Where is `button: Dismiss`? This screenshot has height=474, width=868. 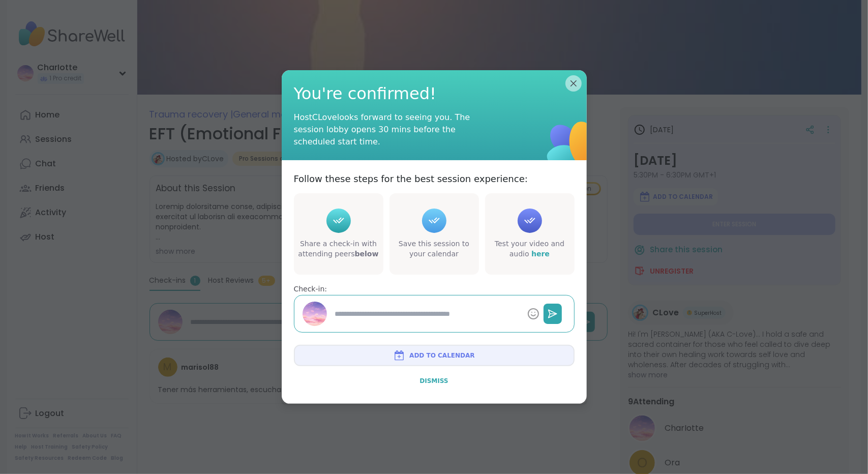 button: Dismiss is located at coordinates (434, 381).